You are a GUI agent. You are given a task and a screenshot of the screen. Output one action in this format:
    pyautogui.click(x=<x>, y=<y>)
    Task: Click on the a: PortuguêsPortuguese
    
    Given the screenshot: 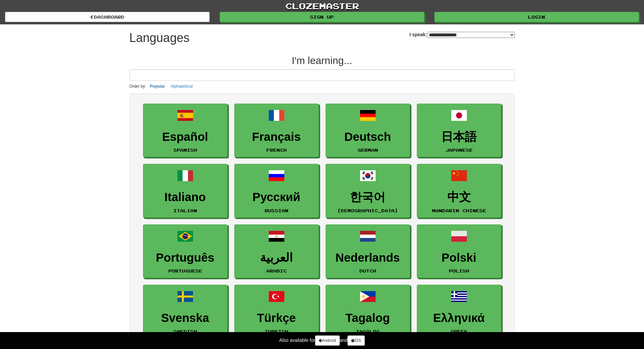 What is the action you would take?
    pyautogui.click(x=185, y=251)
    